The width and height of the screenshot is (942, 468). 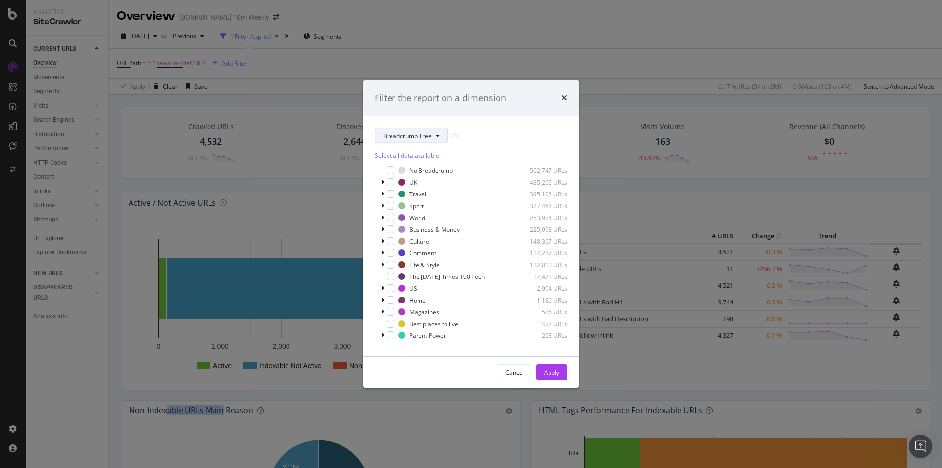 I want to click on div: 112,010 URLs, so click(x=543, y=265).